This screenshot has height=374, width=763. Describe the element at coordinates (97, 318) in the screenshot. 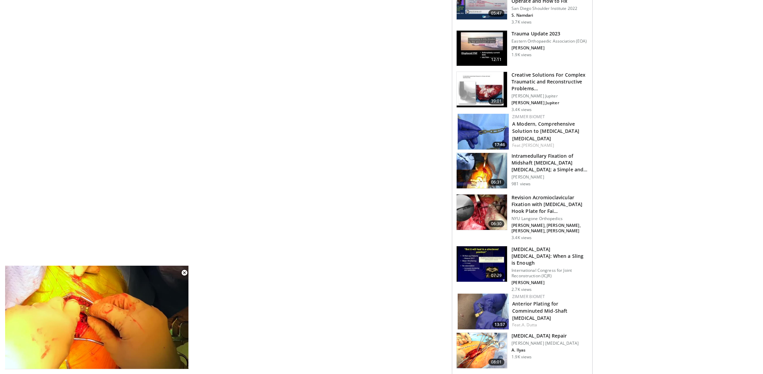

I see `video-js: Video Player` at that location.